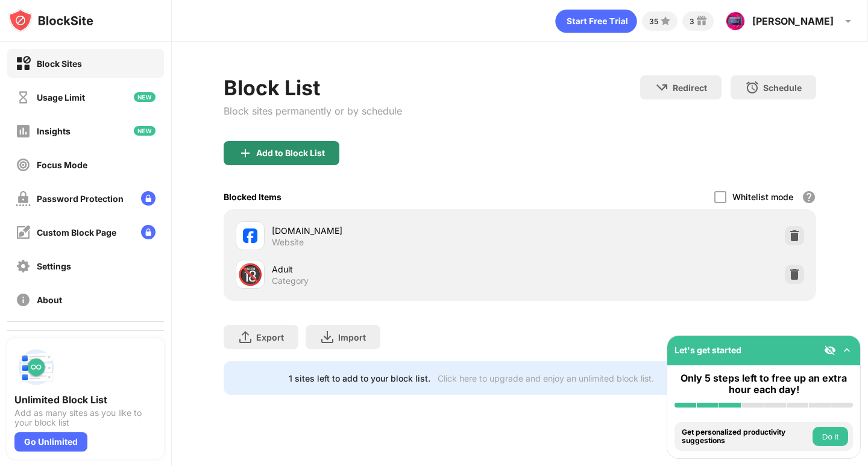 The height and width of the screenshot is (466, 868). I want to click on div: Block sites permanently or by schedule, so click(313, 111).